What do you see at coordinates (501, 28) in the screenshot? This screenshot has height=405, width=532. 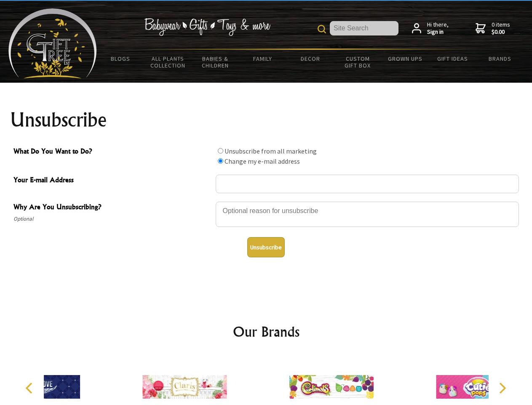 I see `span: 0 items` at bounding box center [501, 28].